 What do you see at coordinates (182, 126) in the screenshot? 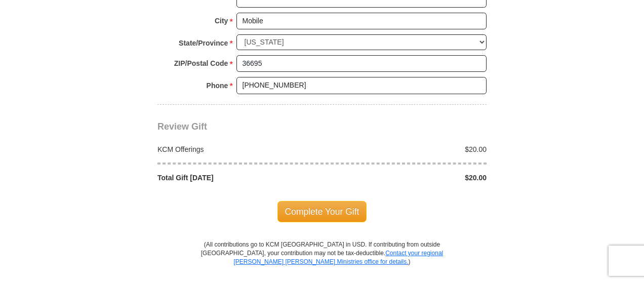
I see `span: Review Gift` at bounding box center [182, 126].